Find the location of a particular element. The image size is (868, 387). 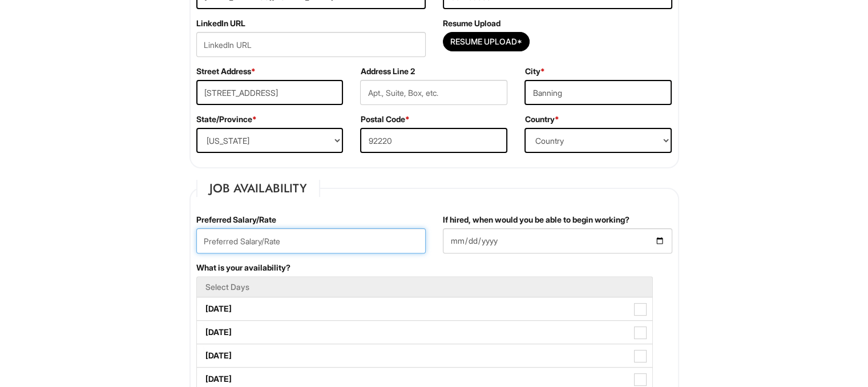

label: State/Province is located at coordinates (226, 119).